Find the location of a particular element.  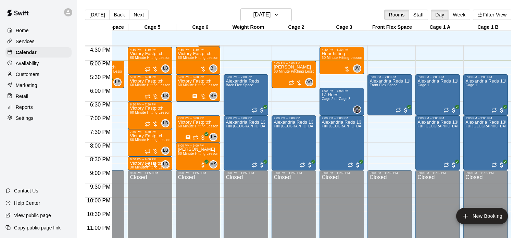

p: Copy public page link is located at coordinates (37, 228).